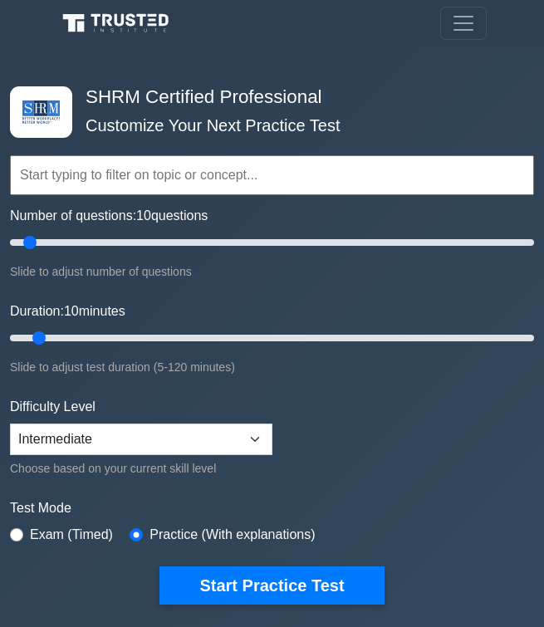 Image resolution: width=544 pixels, height=627 pixels. I want to click on label: Exam (Timed), so click(71, 535).